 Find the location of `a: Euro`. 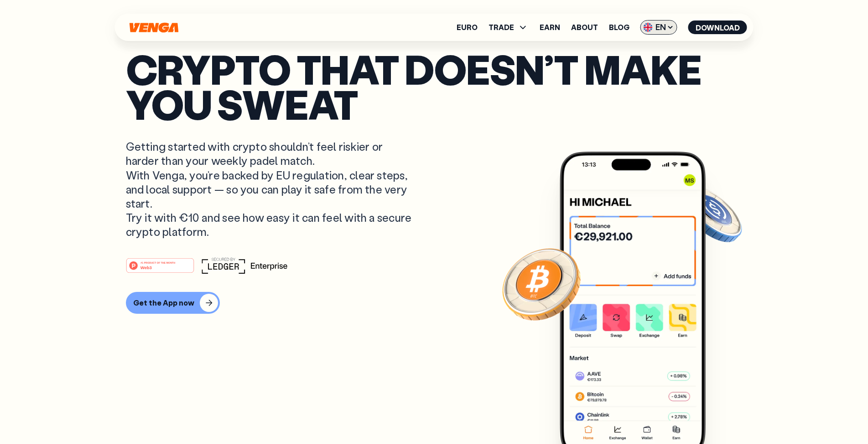

a: Euro is located at coordinates (467, 27).